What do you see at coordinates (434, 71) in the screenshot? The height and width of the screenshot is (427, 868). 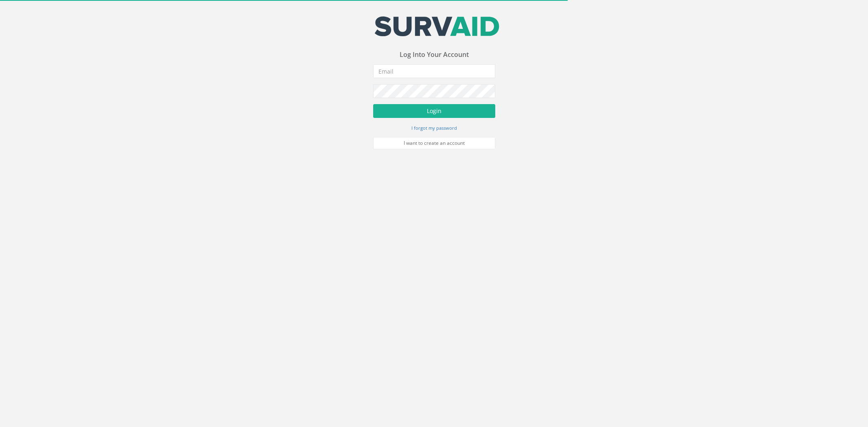 I see `input: Email` at bounding box center [434, 71].